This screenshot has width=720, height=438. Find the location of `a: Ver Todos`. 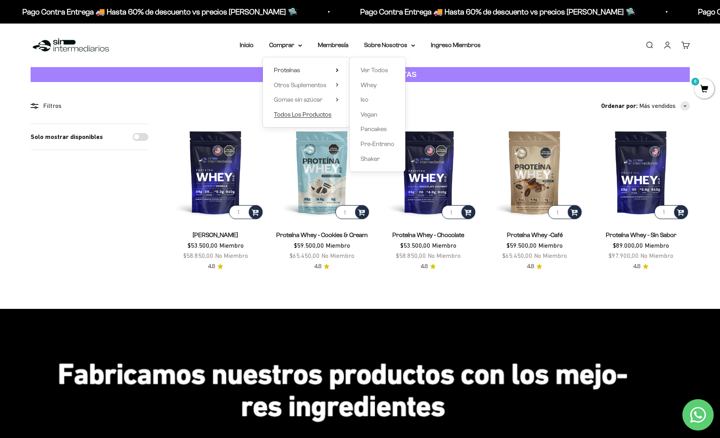

a: Ver Todos is located at coordinates (378, 70).